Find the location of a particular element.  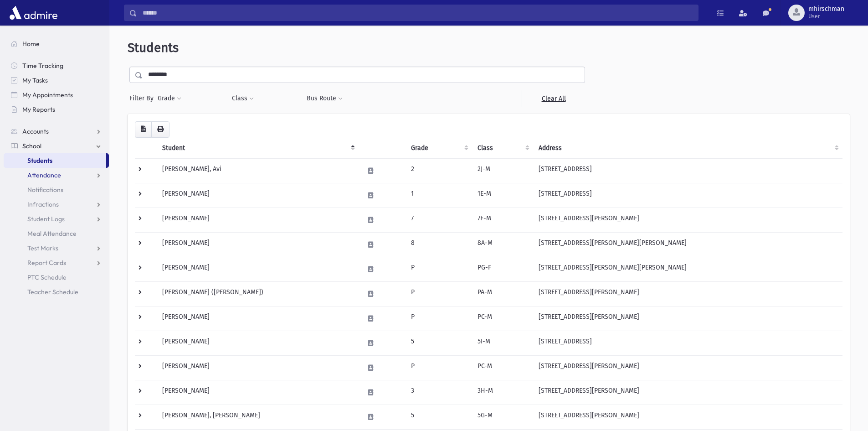

span: Infractions is located at coordinates (43, 204).